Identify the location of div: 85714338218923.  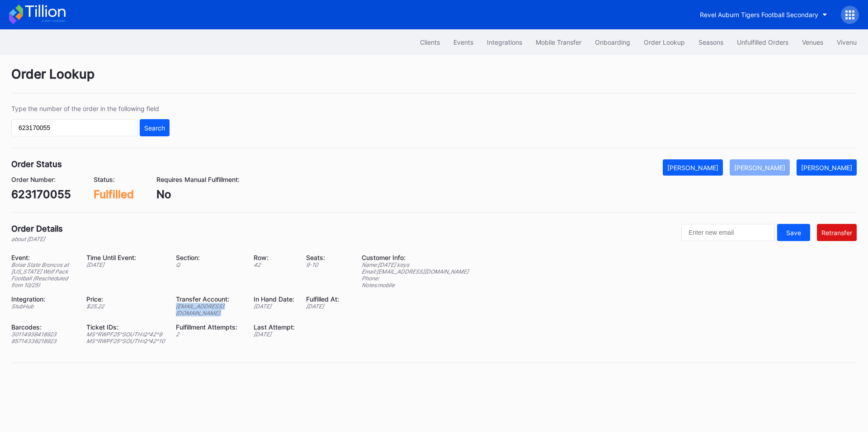
(43, 342).